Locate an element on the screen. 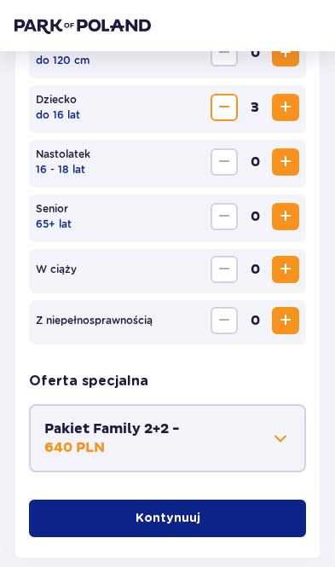 This screenshot has height=567, width=335. button: Pakiet Family 2+2 -640 PLN is located at coordinates (167, 438).